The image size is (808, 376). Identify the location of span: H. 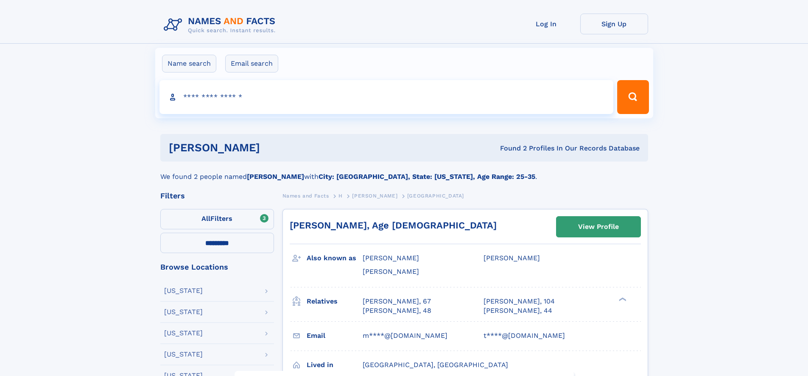
(341, 196).